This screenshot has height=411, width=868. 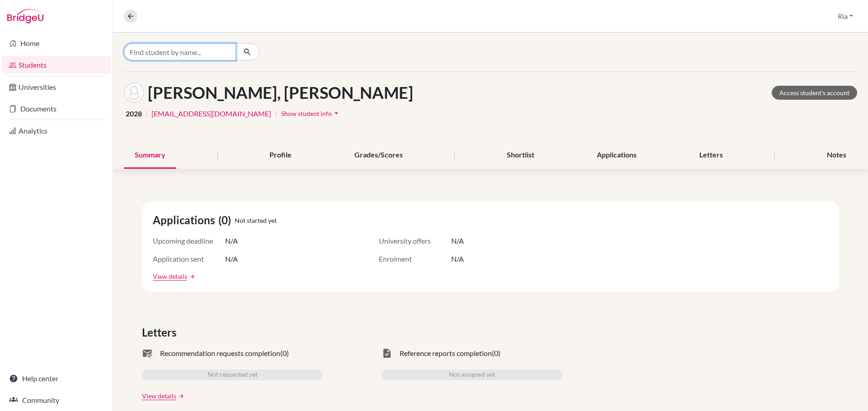 What do you see at coordinates (814, 92) in the screenshot?
I see `a: Access student's account` at bounding box center [814, 92].